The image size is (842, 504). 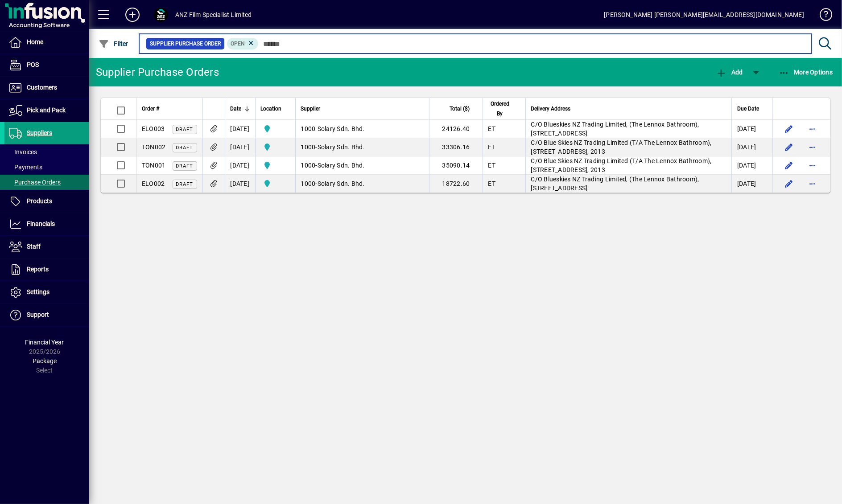 What do you see at coordinates (275, 108) in the screenshot?
I see `div: Location` at bounding box center [275, 108].